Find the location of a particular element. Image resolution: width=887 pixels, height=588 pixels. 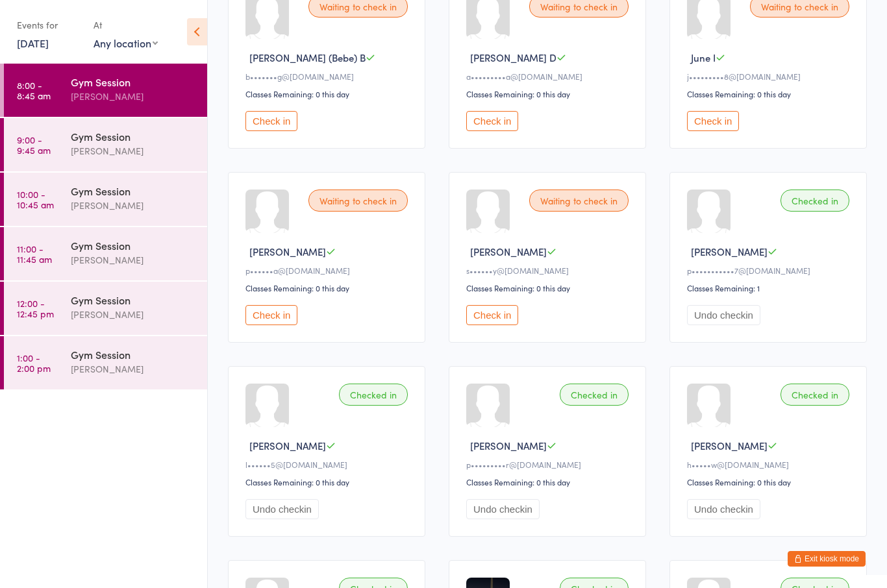

span: June I is located at coordinates (703, 57).